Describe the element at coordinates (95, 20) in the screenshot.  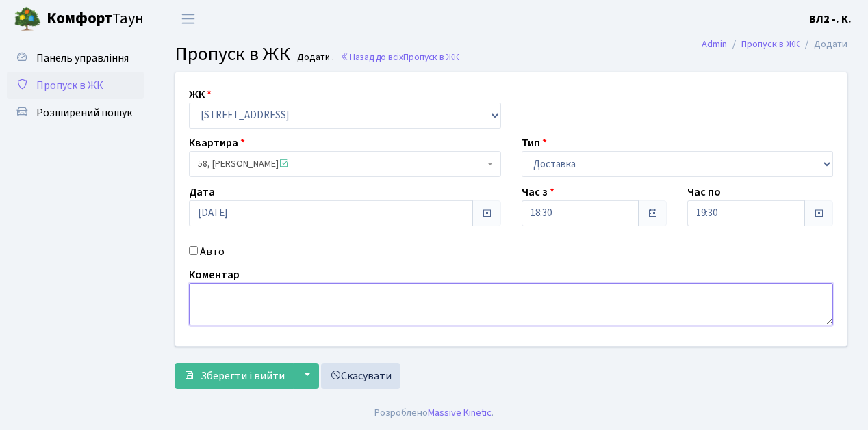
I see `span: Таун` at that location.